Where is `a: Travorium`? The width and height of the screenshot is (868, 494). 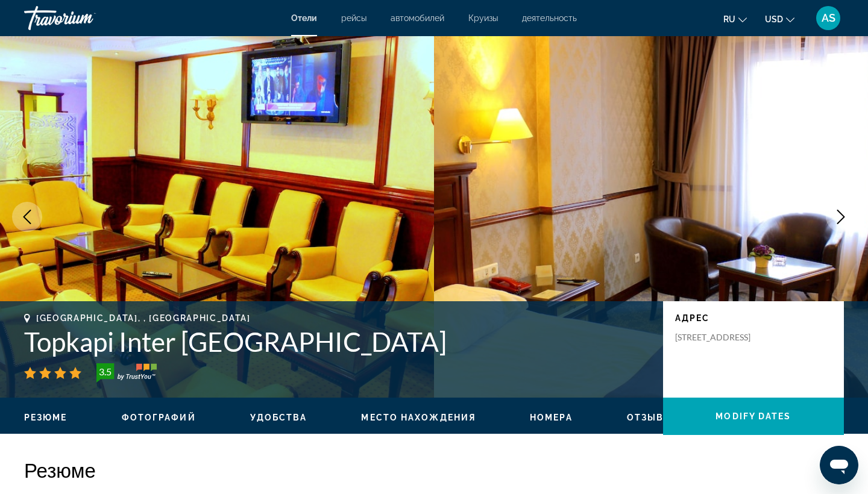
a: Travorium is located at coordinates (84, 18).